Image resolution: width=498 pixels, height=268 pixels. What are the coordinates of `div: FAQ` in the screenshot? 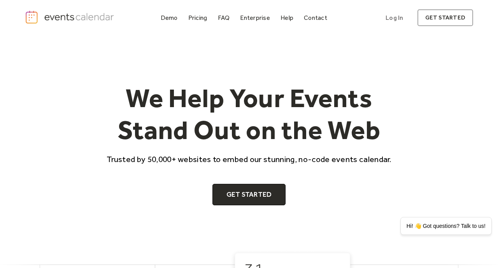 It's located at (224, 17).